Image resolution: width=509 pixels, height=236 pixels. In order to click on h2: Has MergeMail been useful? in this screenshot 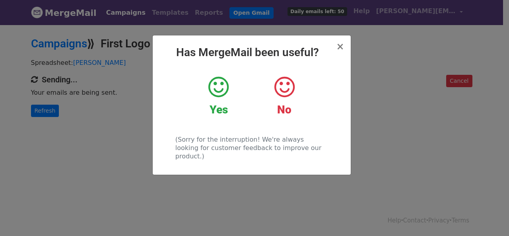, I will do `click(252, 53)`.